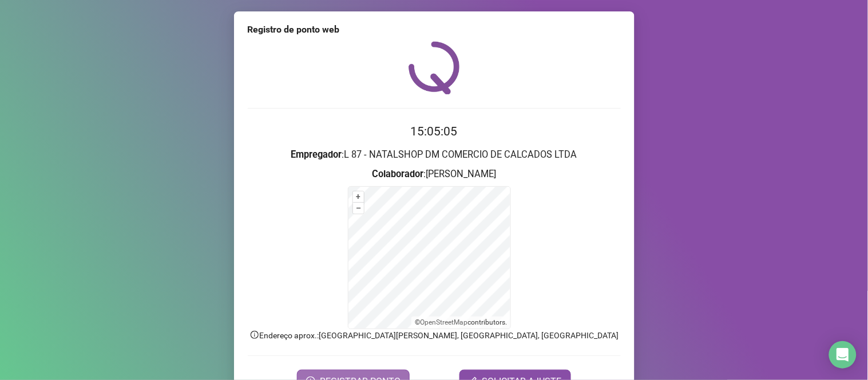 This screenshot has width=868, height=380. Describe the element at coordinates (434, 155) in the screenshot. I see `h3: : L 87 - NATALSHOP DM COMERCIO DE CALCADOS LTDA` at that location.